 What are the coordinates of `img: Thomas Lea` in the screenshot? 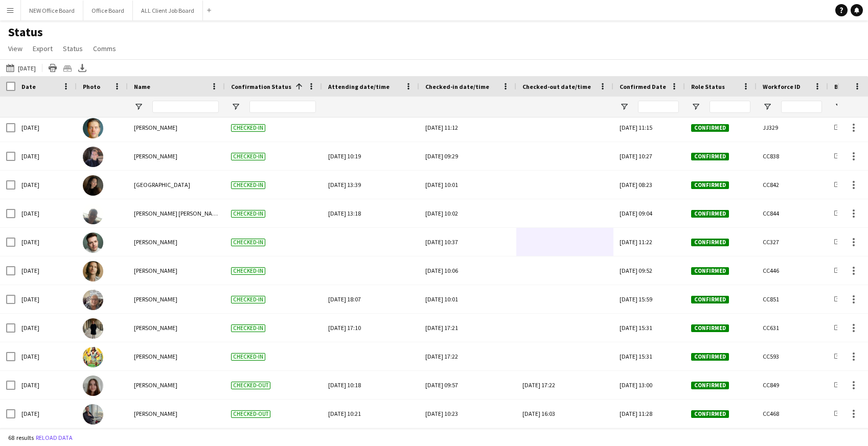 It's located at (93, 415).